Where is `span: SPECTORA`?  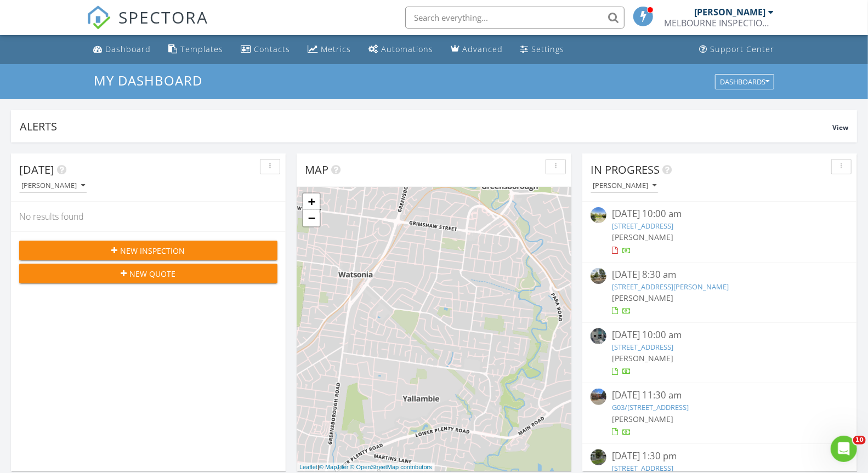 span: SPECTORA is located at coordinates (164, 17).